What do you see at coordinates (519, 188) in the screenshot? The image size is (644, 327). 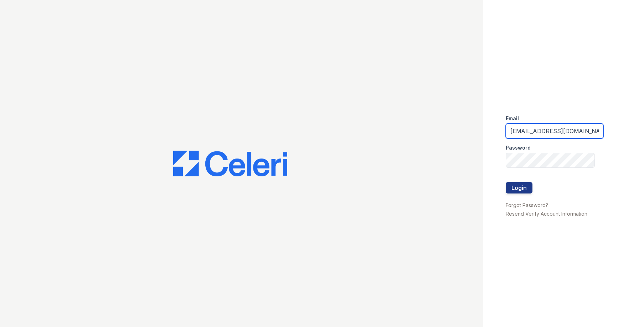 I see `button: Login` at bounding box center [519, 188].